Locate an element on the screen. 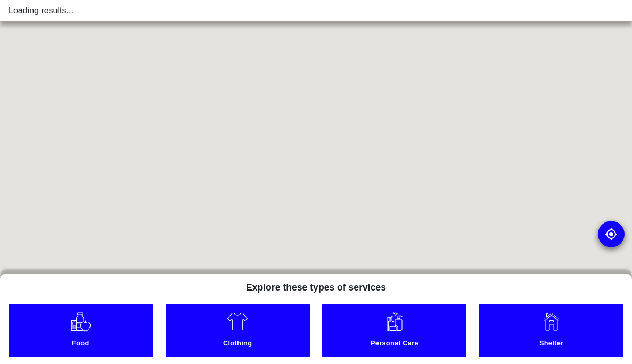 The image size is (632, 364). a: Food is located at coordinates (80, 331).